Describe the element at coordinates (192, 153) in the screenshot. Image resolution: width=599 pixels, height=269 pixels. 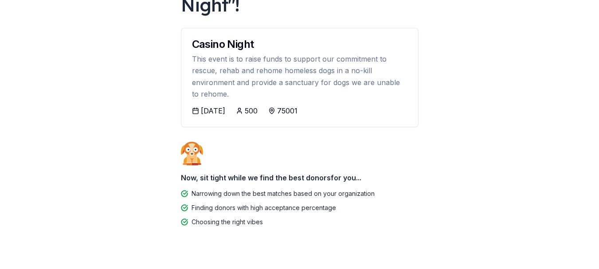
I see `img: Dog waiting patiently` at that location.